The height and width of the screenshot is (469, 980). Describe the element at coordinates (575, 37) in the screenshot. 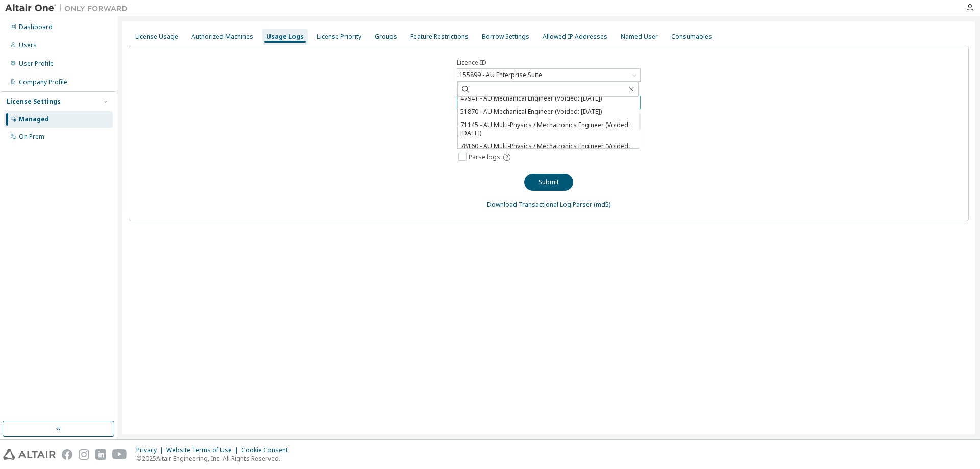

I see `div: Allowed IP Addresses` at that location.